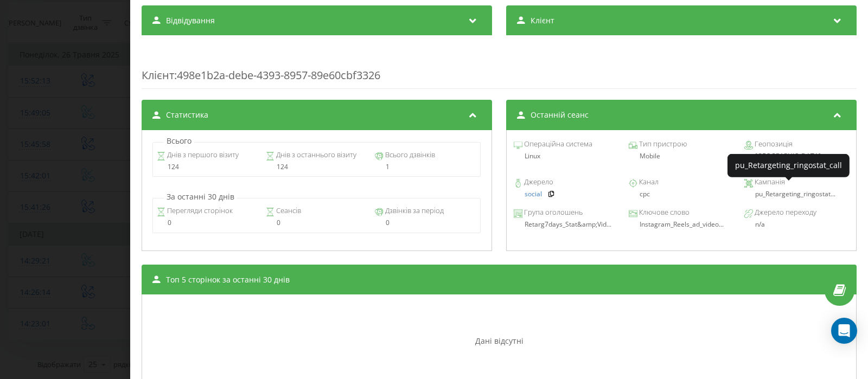 This screenshot has height=379, width=868. I want to click on div: 1, so click(426, 167).